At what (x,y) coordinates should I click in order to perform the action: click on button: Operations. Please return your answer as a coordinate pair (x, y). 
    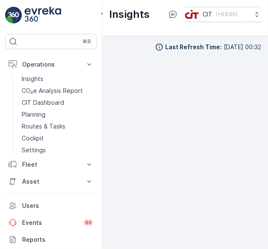
    Looking at the image, I should click on (51, 65).